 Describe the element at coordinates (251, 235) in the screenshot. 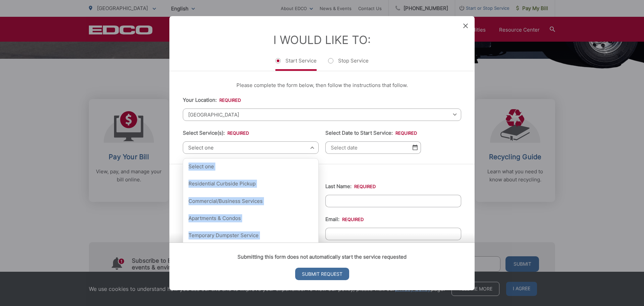

I see `div: Temporary Dumpster Service` at that location.